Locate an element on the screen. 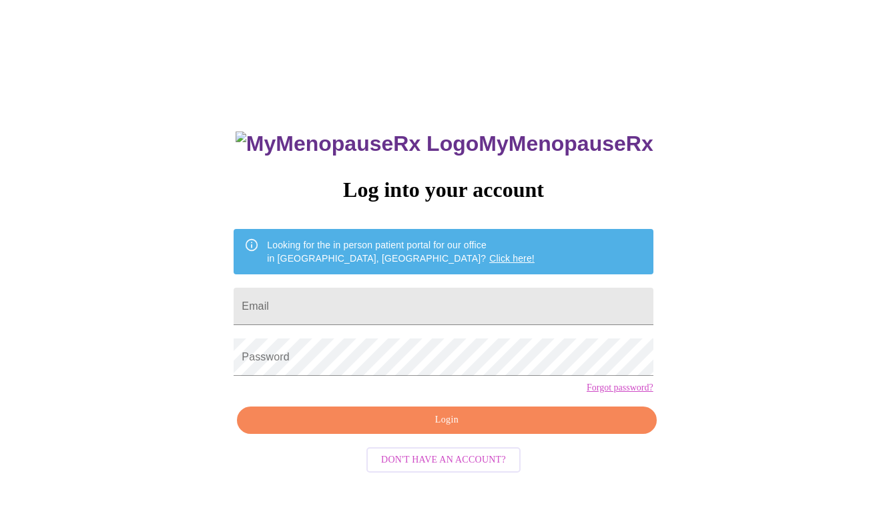 This screenshot has width=887, height=524. button: Login is located at coordinates (446, 420).